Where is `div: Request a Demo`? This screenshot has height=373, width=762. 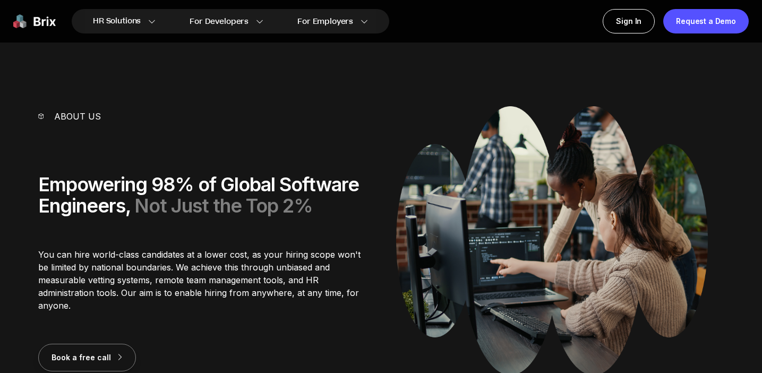 div: Request a Demo is located at coordinates (706, 21).